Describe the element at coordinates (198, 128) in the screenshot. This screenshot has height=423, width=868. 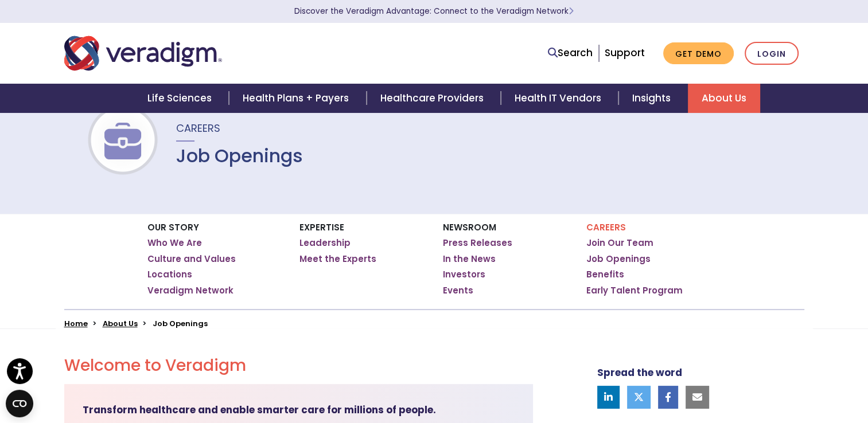
I see `span: Careers` at that location.